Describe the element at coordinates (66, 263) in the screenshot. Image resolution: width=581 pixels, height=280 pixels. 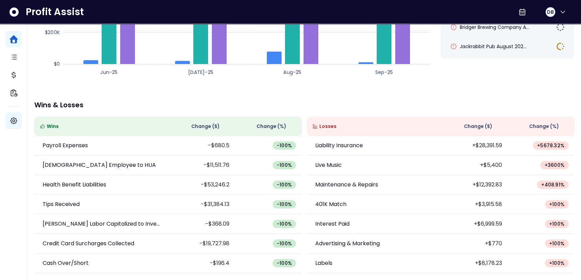
I see `p: Cash Over/Short` at that location.